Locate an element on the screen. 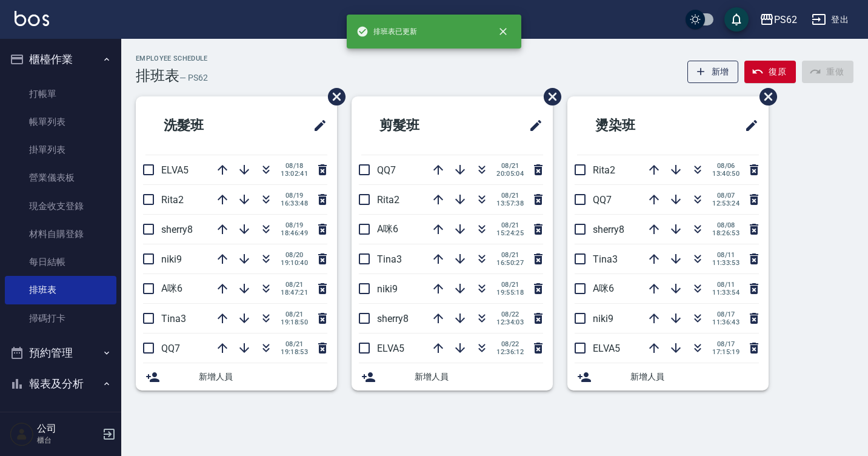 The width and height of the screenshot is (868, 456). span: 19:10:40 is located at coordinates (294, 263).